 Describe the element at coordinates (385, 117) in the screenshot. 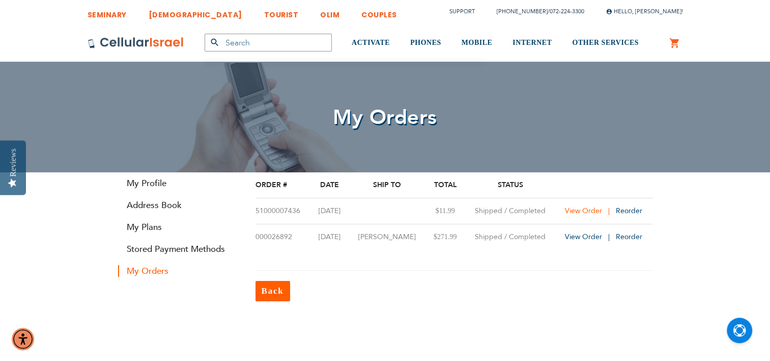

I see `span: My Orders` at that location.